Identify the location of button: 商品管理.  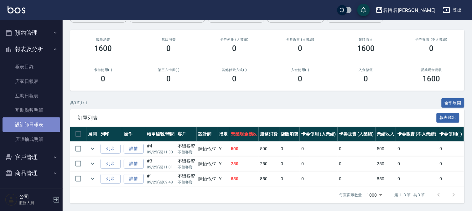
(31, 173).